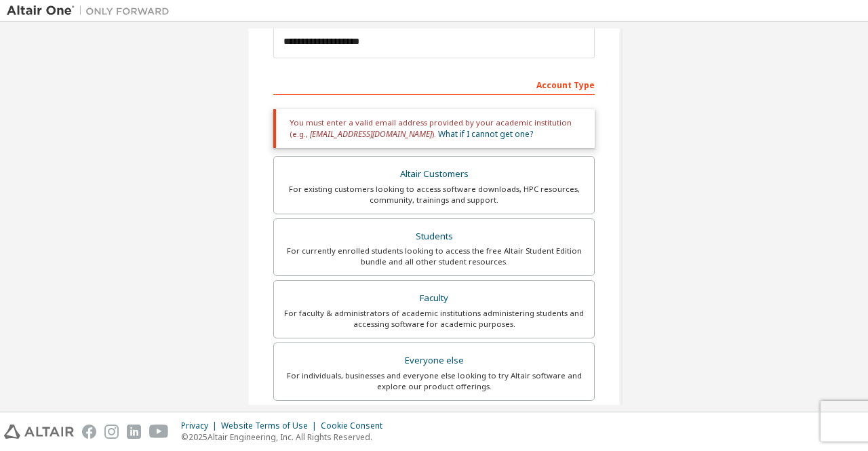  What do you see at coordinates (270, 426) in the screenshot?
I see `div: Website Terms of Use` at bounding box center [270, 426].